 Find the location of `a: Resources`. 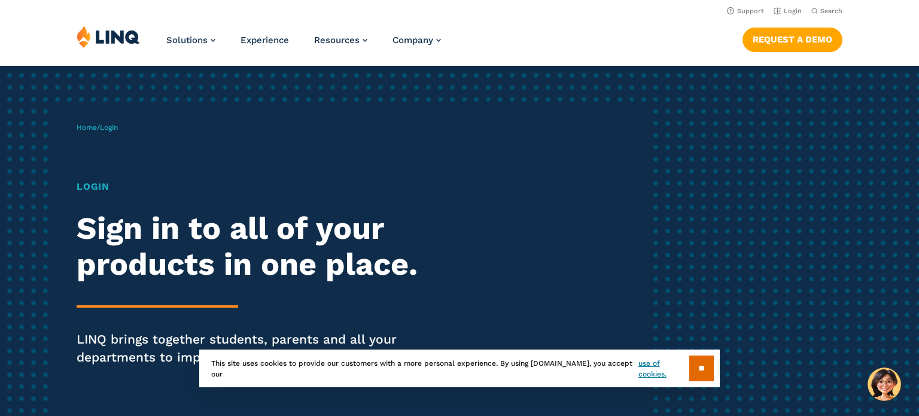

a: Resources is located at coordinates (341, 40).